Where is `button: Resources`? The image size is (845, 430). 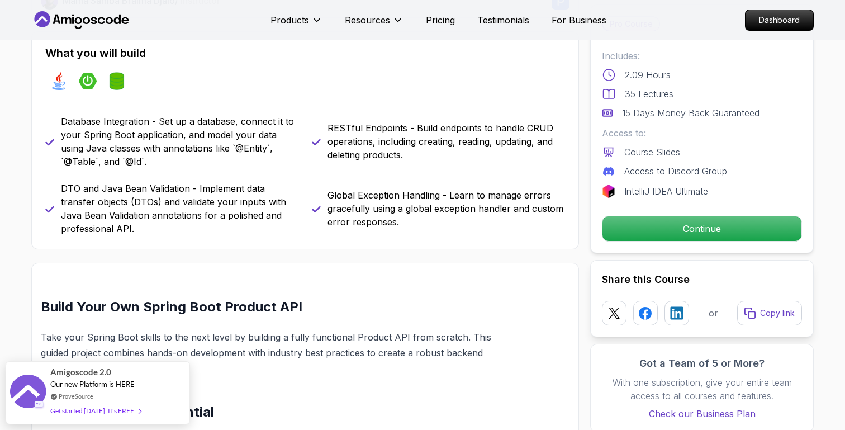 button: Resources is located at coordinates (374, 25).